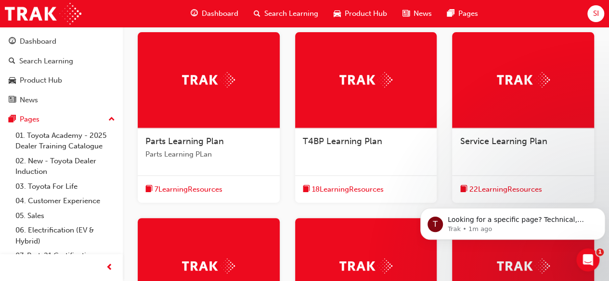  I want to click on button: Pages, so click(61, 119).